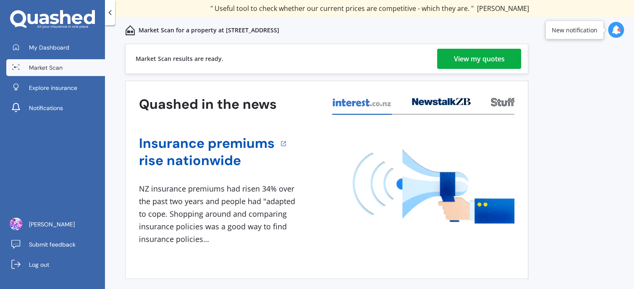 Image resolution: width=634 pixels, height=289 pixels. What do you see at coordinates (207, 160) in the screenshot?
I see `a: rise nationwide` at bounding box center [207, 160].